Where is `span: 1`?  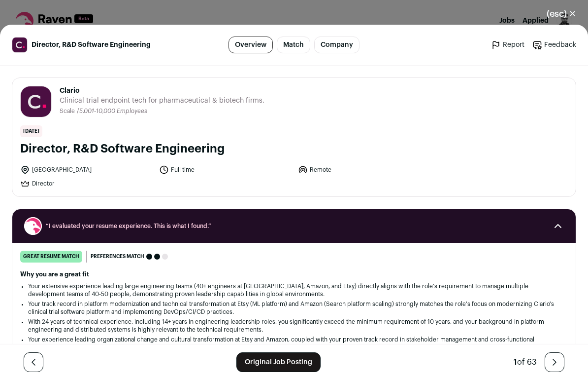 span: 1 is located at coordinates (516, 362).